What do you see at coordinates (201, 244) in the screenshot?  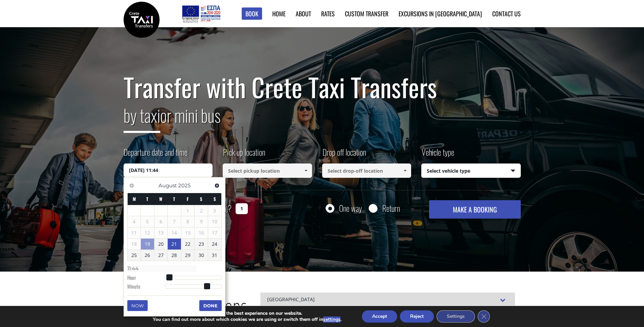 I see `a: 23` at bounding box center [201, 244].